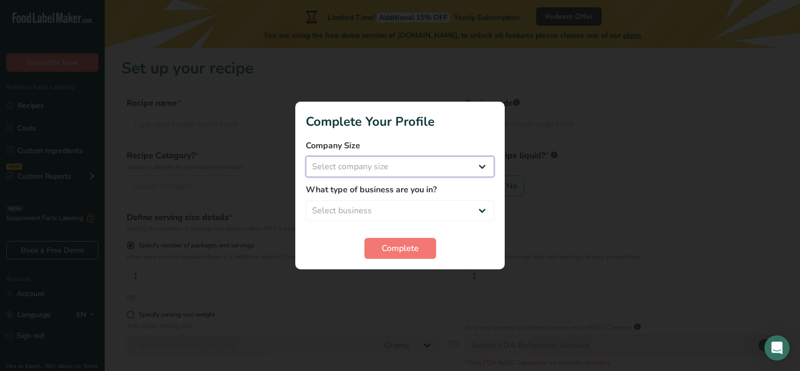 The height and width of the screenshot is (371, 800). Describe the element at coordinates (400, 122) in the screenshot. I see `h1: Complete Your Profile` at that location.